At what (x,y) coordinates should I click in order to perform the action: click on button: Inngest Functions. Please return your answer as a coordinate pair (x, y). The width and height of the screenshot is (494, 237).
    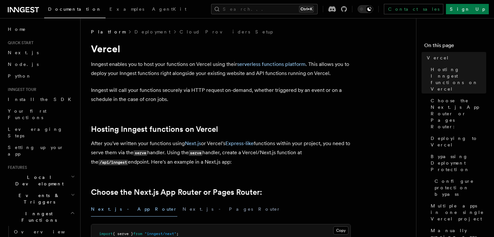
    Looking at the image, I should click on (41, 217).